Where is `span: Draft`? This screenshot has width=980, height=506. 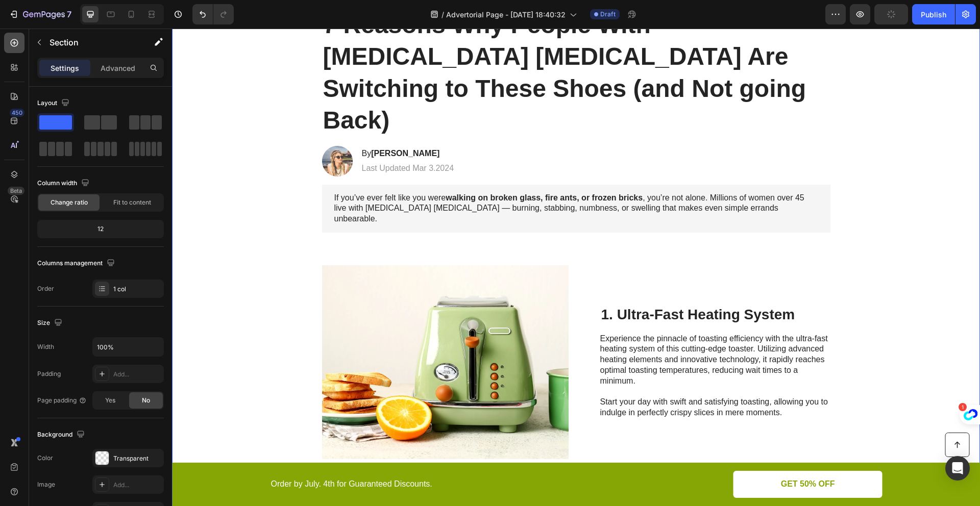 span: Draft is located at coordinates (608, 14).